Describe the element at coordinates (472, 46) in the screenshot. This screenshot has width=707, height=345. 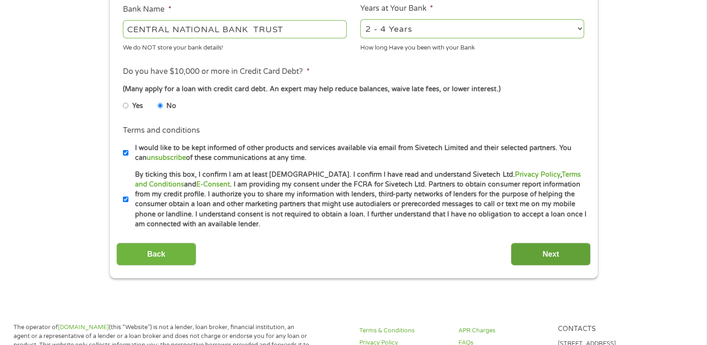
I see `div: How long Have you been with your Bank` at that location.